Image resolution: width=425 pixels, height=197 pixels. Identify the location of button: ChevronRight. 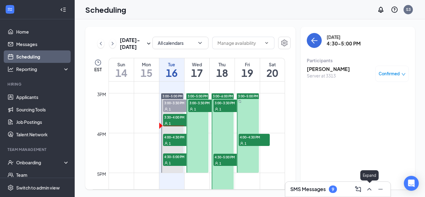
(113, 44).